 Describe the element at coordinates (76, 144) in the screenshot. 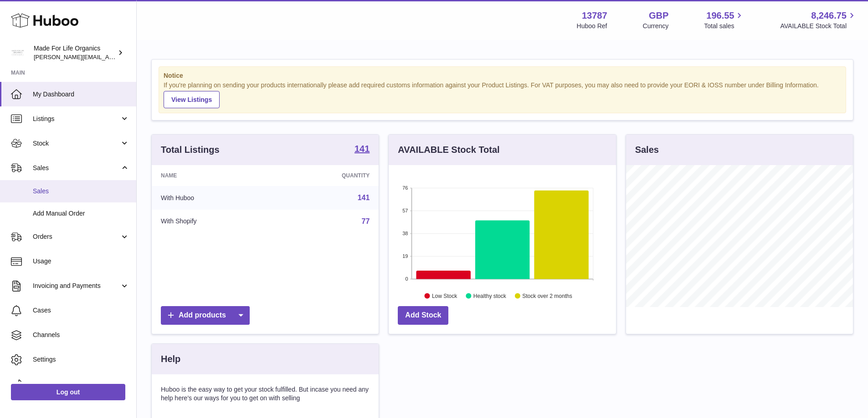

I see `span: Stock` at that location.